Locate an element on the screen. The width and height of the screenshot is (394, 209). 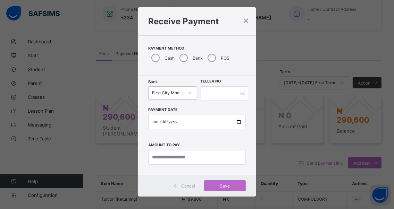
label: POS is located at coordinates (225, 58).